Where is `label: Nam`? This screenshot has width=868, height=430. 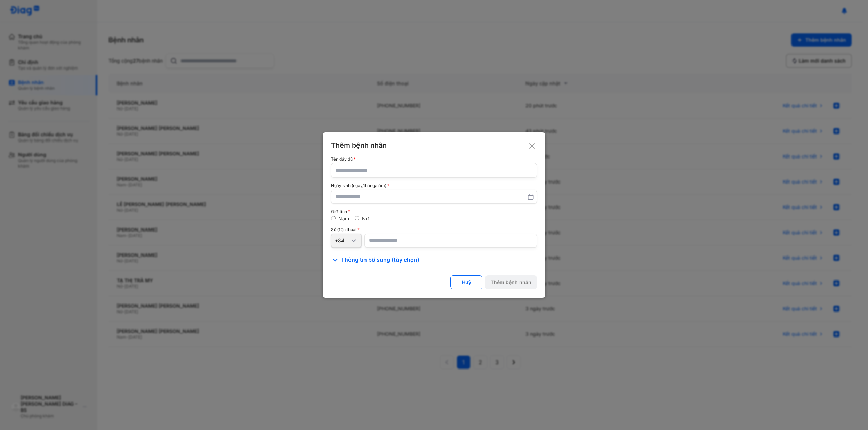 label: Nam is located at coordinates (344, 218).